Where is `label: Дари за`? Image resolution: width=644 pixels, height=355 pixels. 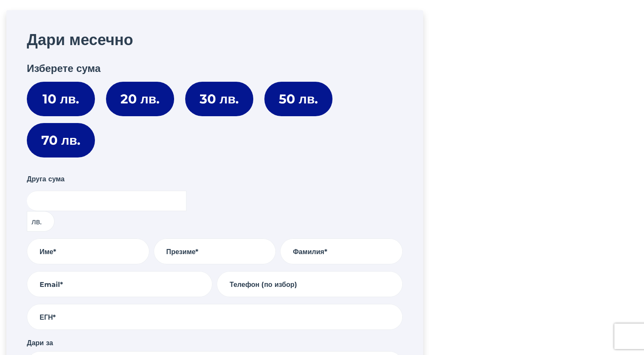 label: Дари за is located at coordinates (40, 343).